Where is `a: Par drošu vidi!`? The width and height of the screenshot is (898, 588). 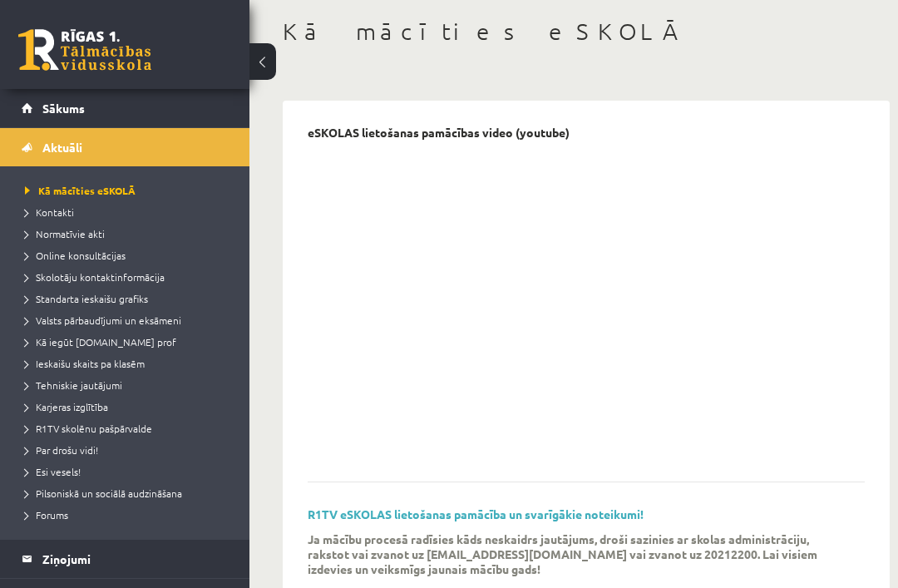
a: Par drošu vidi! is located at coordinates (129, 450).